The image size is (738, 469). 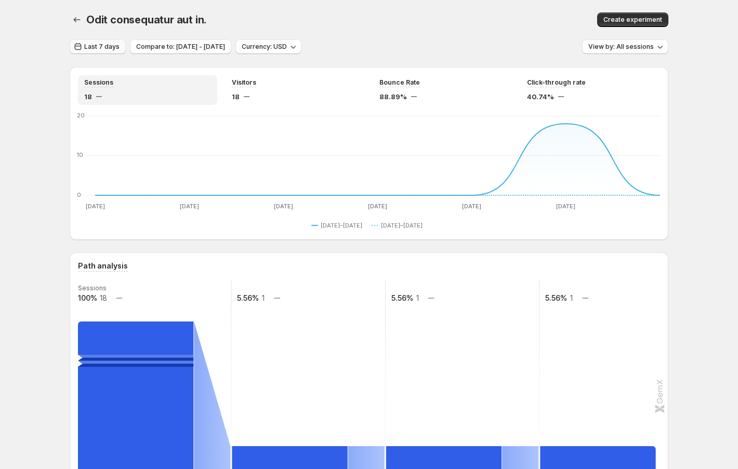 I want to click on span: Bounce Rate, so click(x=399, y=83).